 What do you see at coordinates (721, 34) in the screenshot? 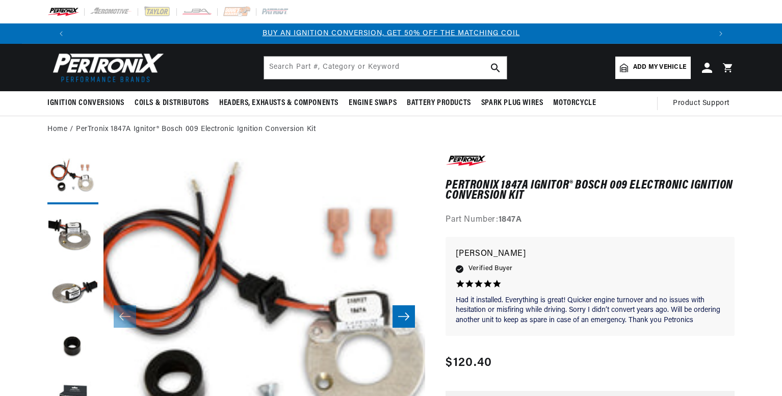
I see `button: Translation missing: en.sections.announcements.next_announcement` at bounding box center [721, 34].